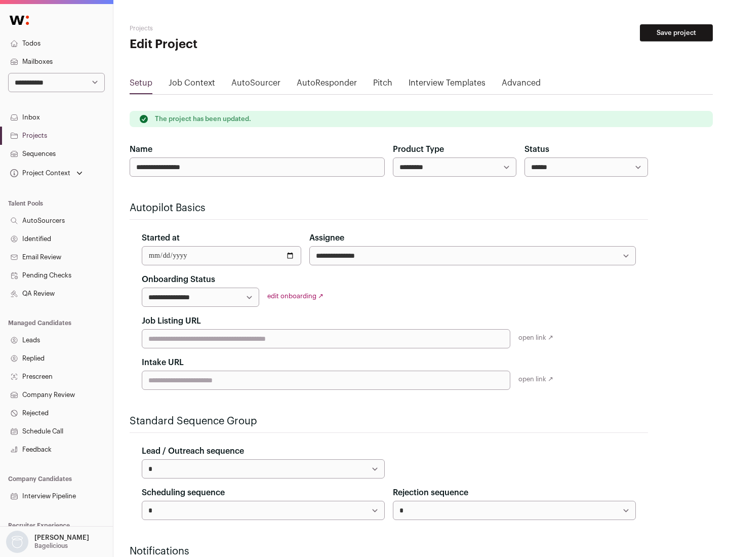 The width and height of the screenshot is (729, 557). I want to click on a: AutoSourcer, so click(256, 85).